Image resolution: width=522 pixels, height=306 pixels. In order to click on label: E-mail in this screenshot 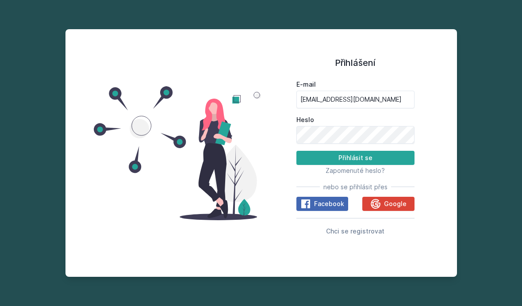, I will do `click(355, 85)`.